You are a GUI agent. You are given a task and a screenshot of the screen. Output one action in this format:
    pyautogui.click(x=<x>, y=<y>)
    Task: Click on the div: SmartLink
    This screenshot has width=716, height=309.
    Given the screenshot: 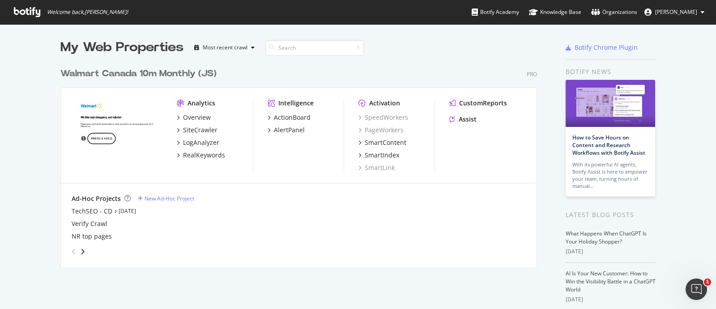 What is the action you would take?
    pyautogui.click(x=377, y=167)
    